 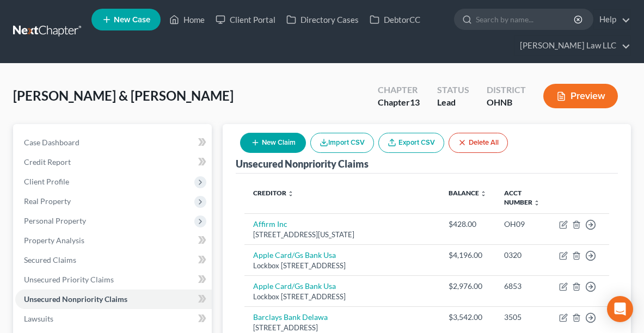 I want to click on a: Export CSV, so click(x=411, y=142).